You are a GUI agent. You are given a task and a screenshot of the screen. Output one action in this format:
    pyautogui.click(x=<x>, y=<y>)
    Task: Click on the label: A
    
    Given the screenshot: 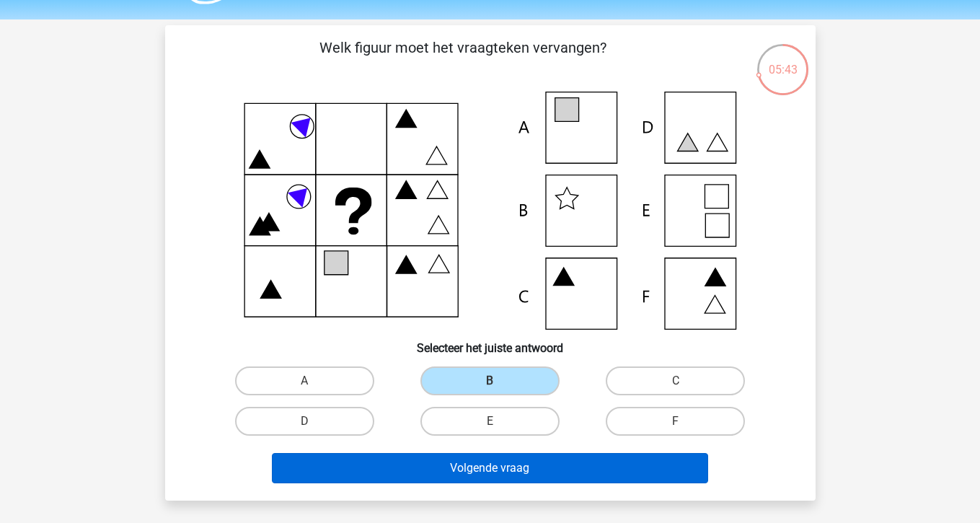 What is the action you would take?
    pyautogui.click(x=304, y=381)
    